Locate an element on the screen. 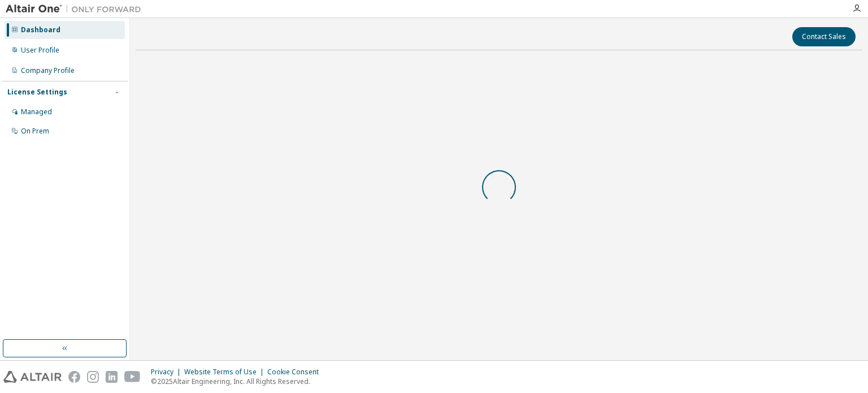  img: Altair One is located at coordinates (76, 9).